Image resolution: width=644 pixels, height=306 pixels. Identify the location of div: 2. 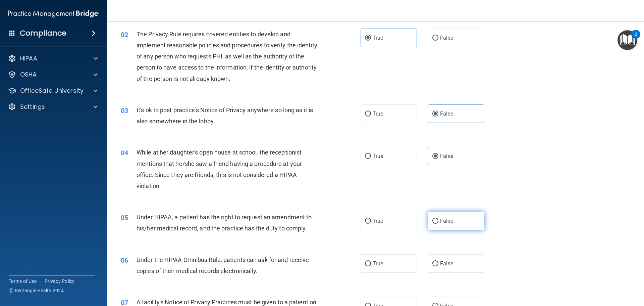
(636, 39).